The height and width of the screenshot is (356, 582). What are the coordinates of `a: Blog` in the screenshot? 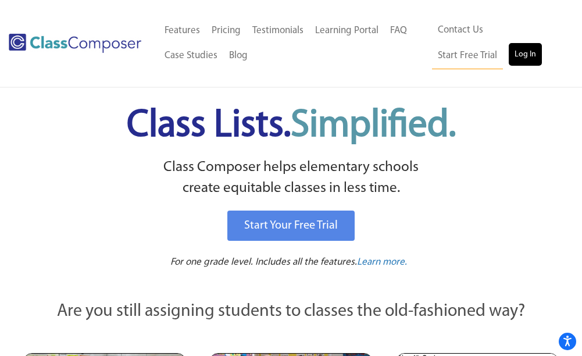 It's located at (238, 56).